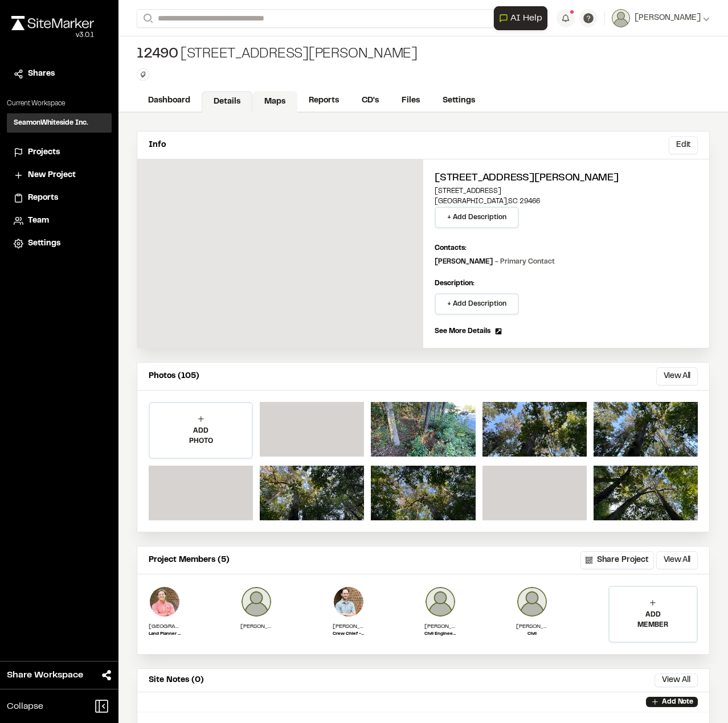 The width and height of the screenshot is (728, 723). Describe the element at coordinates (524, 262) in the screenshot. I see `span: - Primary Contact` at that location.